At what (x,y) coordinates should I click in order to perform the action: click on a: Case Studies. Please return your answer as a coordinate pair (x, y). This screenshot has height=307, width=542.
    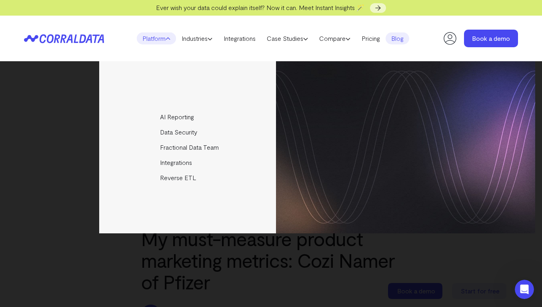
    Looking at the image, I should click on (287, 38).